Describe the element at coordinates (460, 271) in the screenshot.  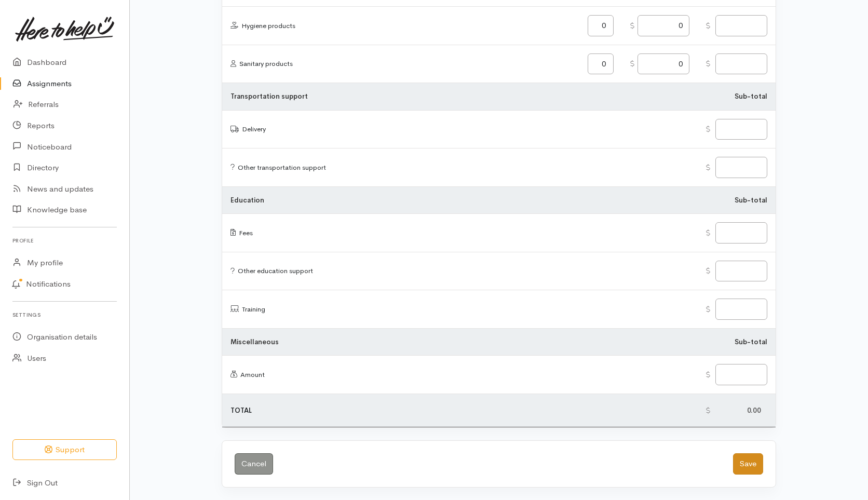
I see `td: Other education support` at that location.